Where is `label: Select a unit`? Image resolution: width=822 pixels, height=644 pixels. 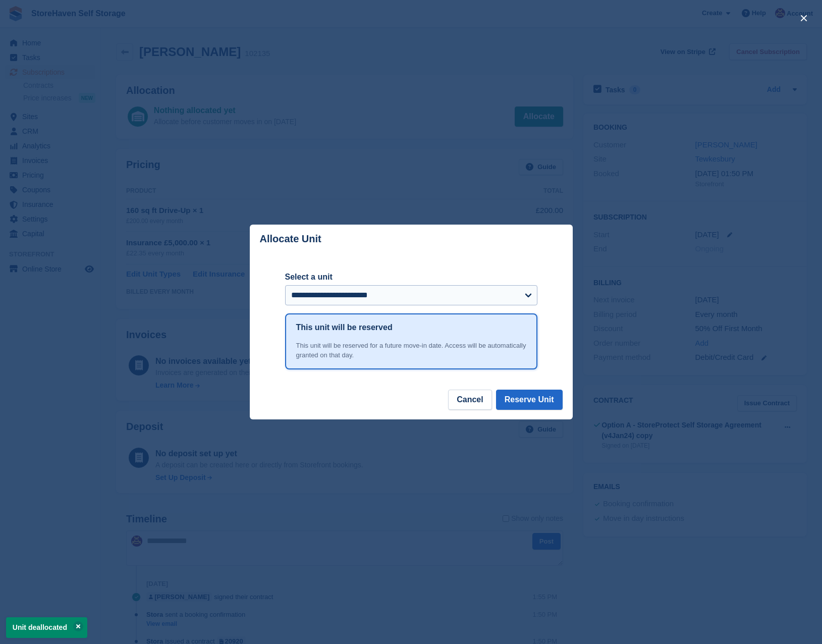 label: Select a unit is located at coordinates (412, 277).